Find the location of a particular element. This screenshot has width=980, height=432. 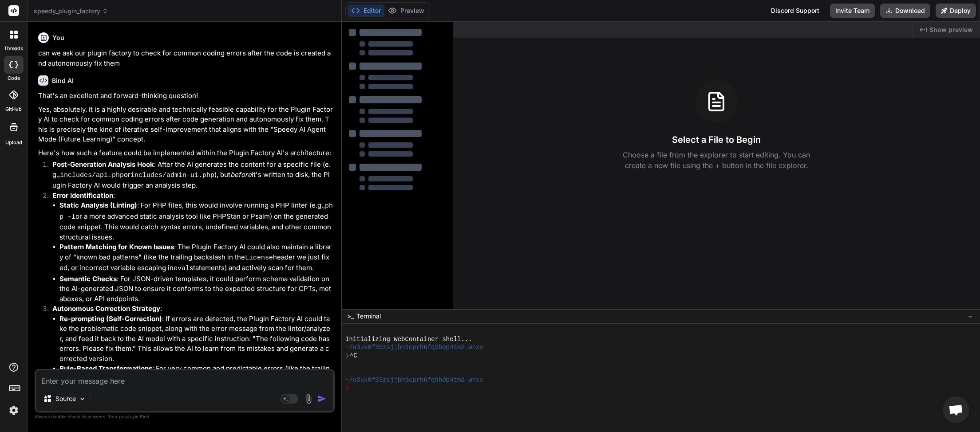

p: Source is located at coordinates (66, 399).